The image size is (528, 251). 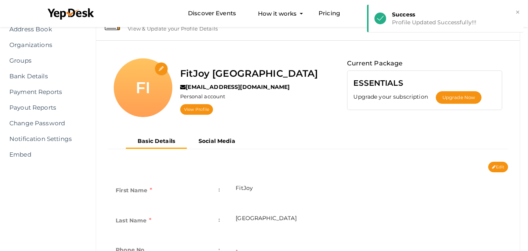 I want to click on a: Pricing, so click(x=329, y=13).